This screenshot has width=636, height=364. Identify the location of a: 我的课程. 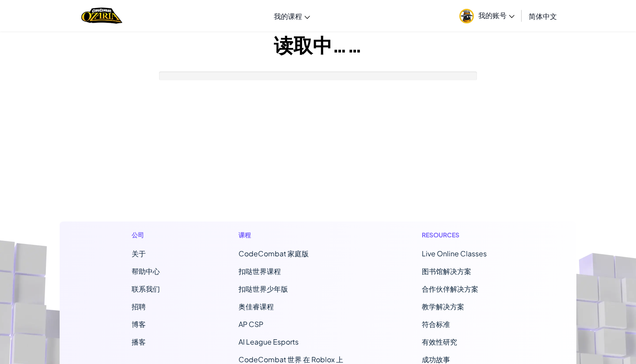
(292, 16).